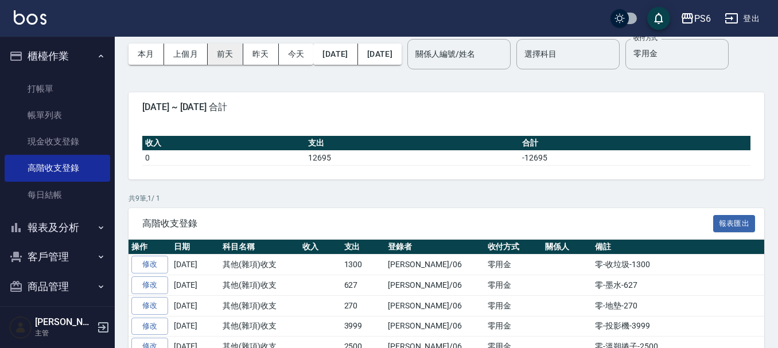 The height and width of the screenshot is (348, 778). I want to click on th: 收付方式, so click(514, 247).